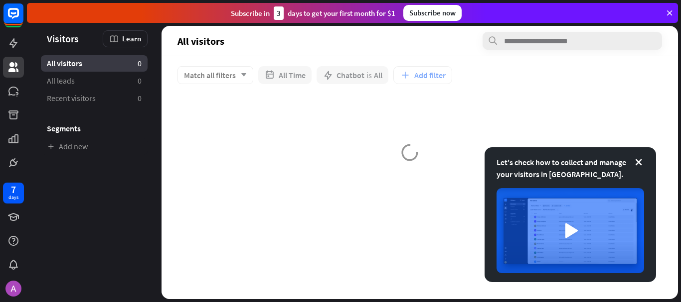 Image resolution: width=681 pixels, height=302 pixels. Describe the element at coordinates (63, 38) in the screenshot. I see `span: Visitors` at that location.